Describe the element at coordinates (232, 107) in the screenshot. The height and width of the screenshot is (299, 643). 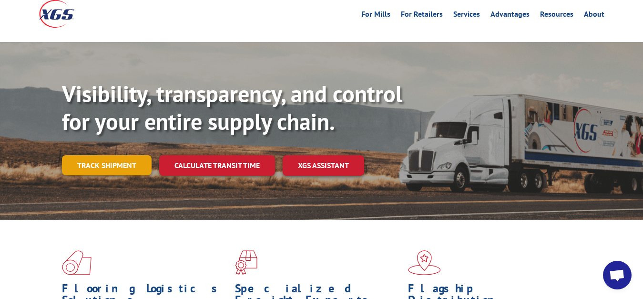
I see `b: Visibility, transparency, and control for your entire supply chain.` at that location.